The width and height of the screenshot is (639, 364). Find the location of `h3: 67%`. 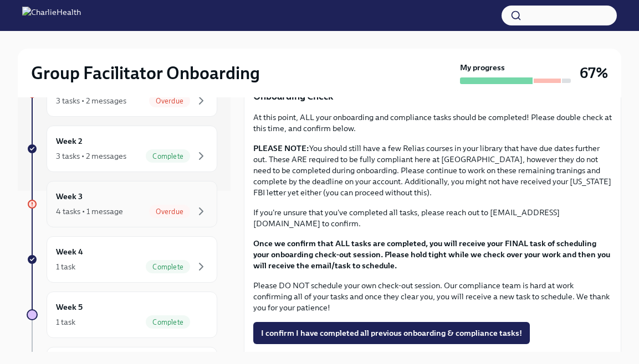

h3: 67% is located at coordinates (594, 73).